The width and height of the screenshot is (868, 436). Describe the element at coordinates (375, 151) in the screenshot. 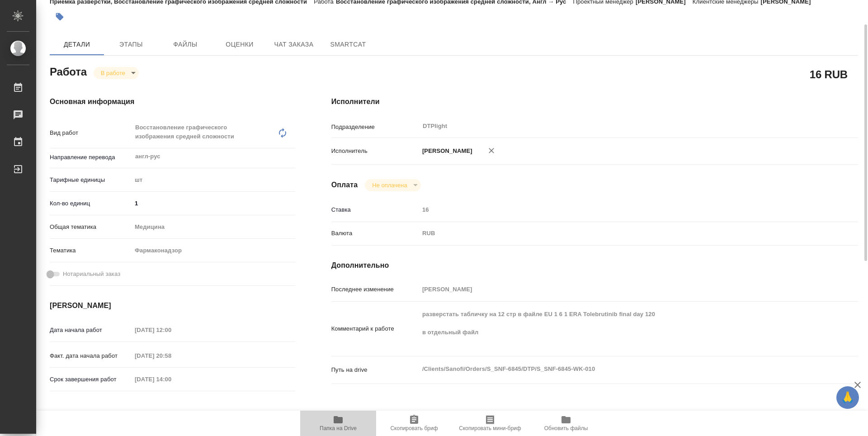

I see `p: Исполнитель` at that location.